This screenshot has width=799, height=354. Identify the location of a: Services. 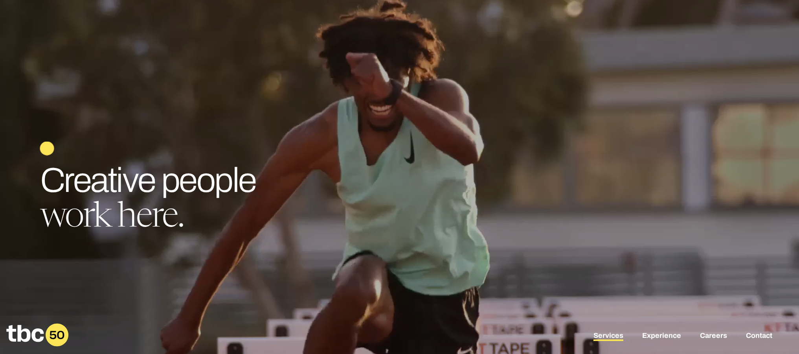
(608, 336).